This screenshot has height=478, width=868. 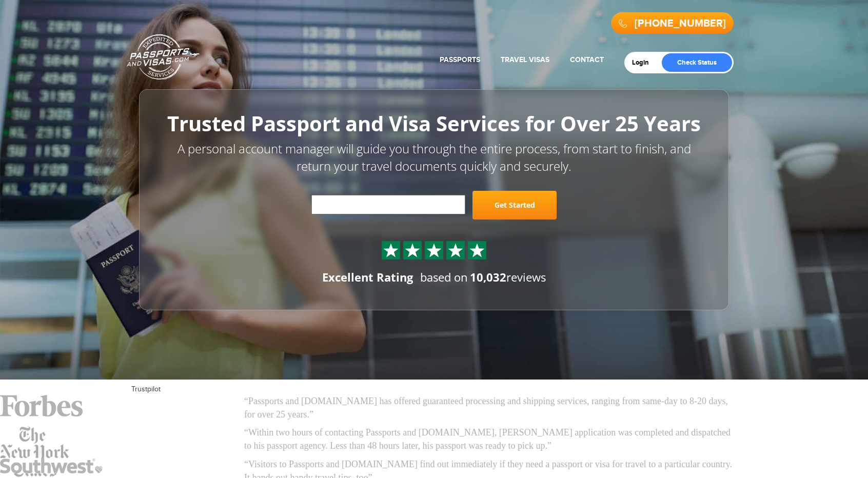 What do you see at coordinates (697, 63) in the screenshot?
I see `a: Check Status` at bounding box center [697, 63].